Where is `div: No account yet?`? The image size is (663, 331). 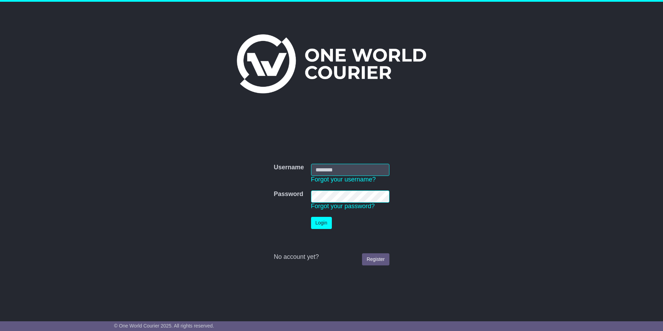 div: No account yet? is located at coordinates (331, 257).